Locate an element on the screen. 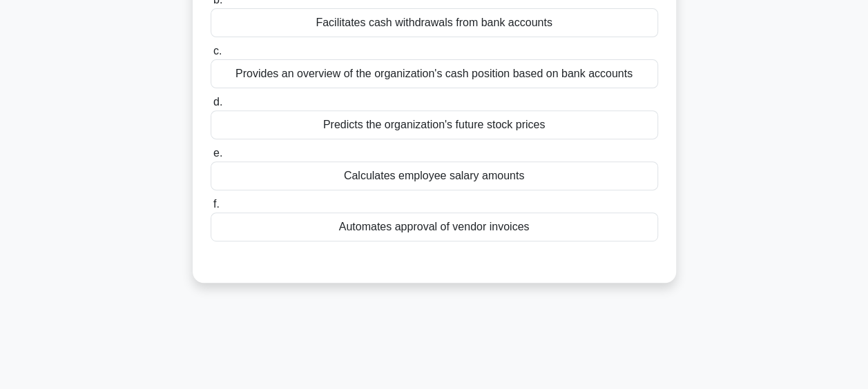 This screenshot has height=389, width=868. div: Automates approval of vendor invoices is located at coordinates (434, 227).